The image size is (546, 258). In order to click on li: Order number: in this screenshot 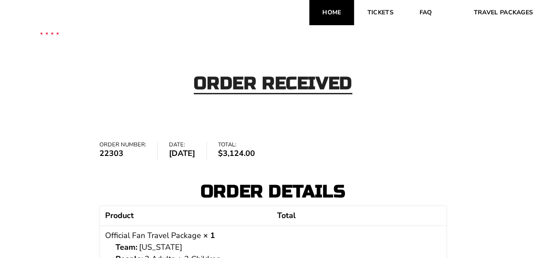, I will do `click(129, 151)`.